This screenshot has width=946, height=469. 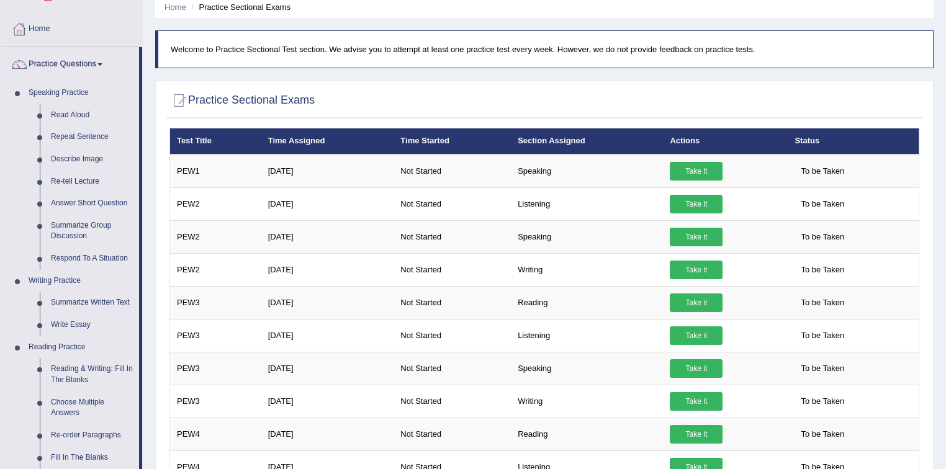 What do you see at coordinates (92, 115) in the screenshot?
I see `a: Read Aloud` at bounding box center [92, 115].